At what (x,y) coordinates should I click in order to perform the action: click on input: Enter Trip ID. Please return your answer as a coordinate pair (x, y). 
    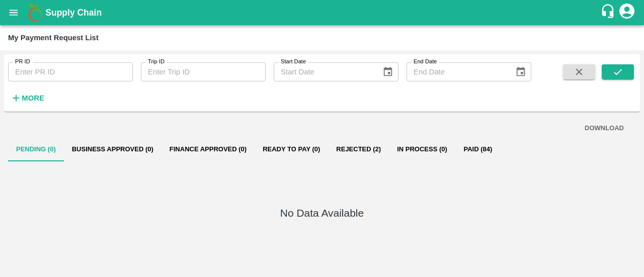
    Looking at the image, I should click on (203, 72).